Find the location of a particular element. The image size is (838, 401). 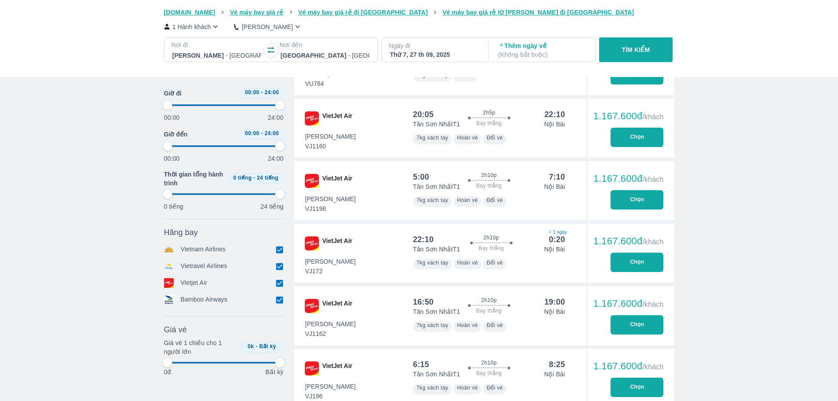

p: 1 Hành khách is located at coordinates (192, 27).